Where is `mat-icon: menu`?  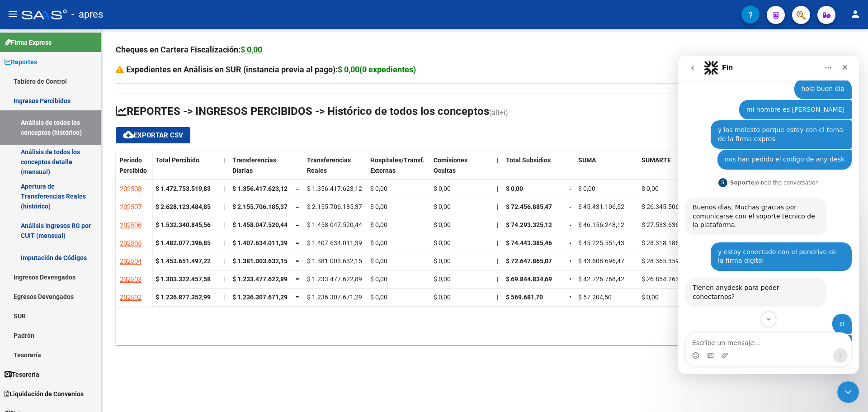 mat-icon: menu is located at coordinates (12, 14).